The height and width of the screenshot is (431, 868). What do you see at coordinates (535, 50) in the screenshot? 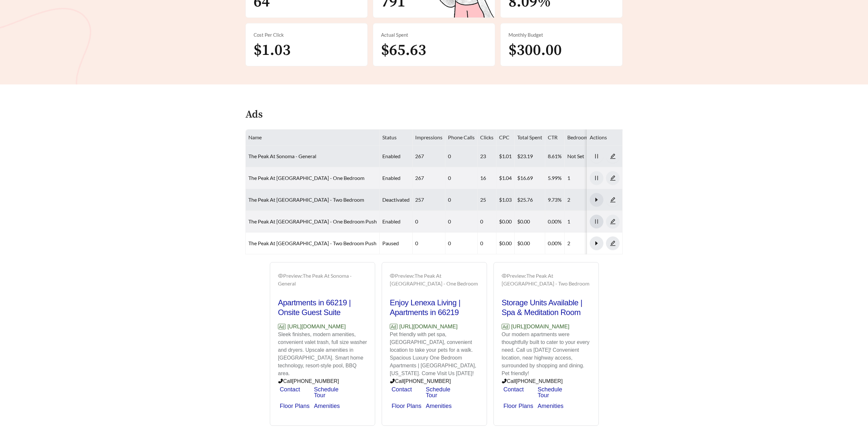
I see `span: $300.00` at bounding box center [535, 50].